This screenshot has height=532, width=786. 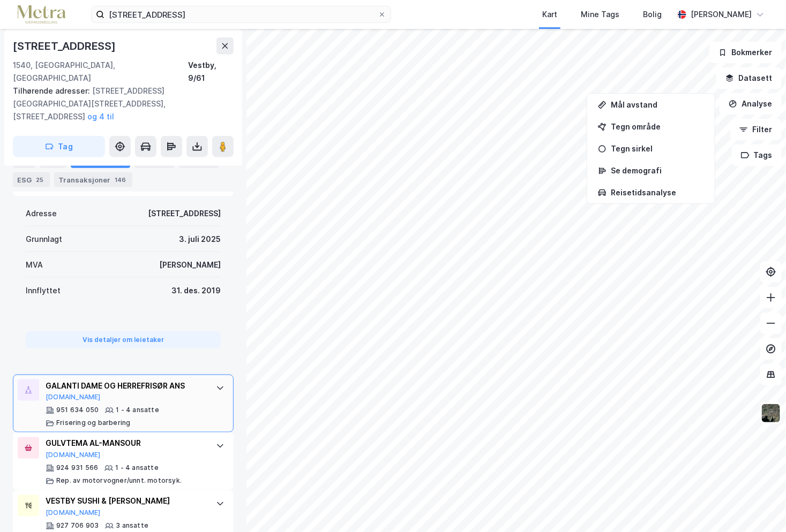 What do you see at coordinates (125, 444) in the screenshot?
I see `div: GULVTEMA AL-MANSOUR` at bounding box center [125, 444].